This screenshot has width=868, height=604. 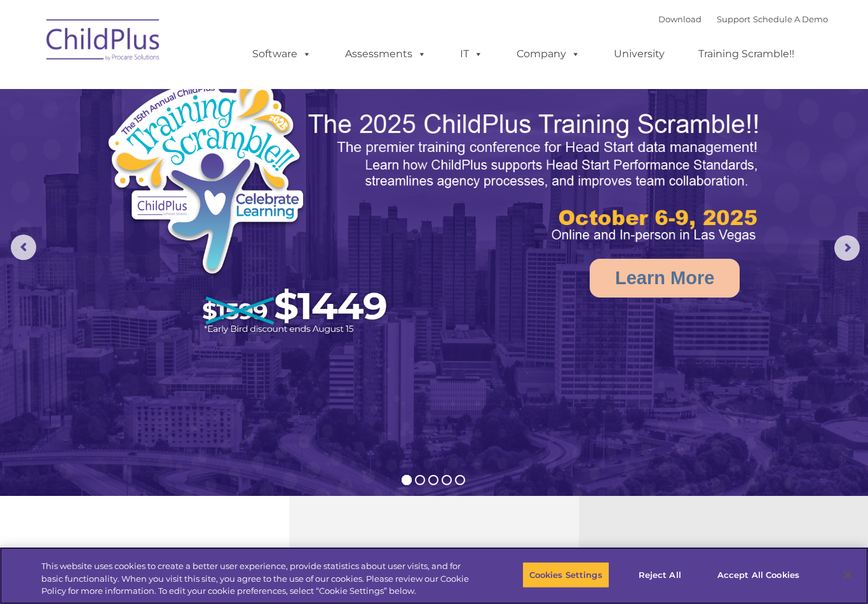 What do you see at coordinates (733, 19) in the screenshot?
I see `a: Support` at bounding box center [733, 19].